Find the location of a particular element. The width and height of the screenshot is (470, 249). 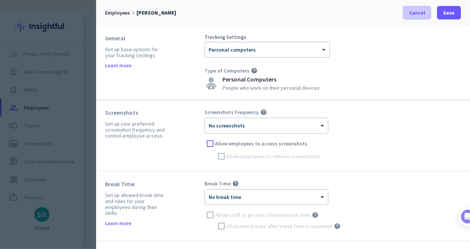

button: Save is located at coordinates (449, 13).